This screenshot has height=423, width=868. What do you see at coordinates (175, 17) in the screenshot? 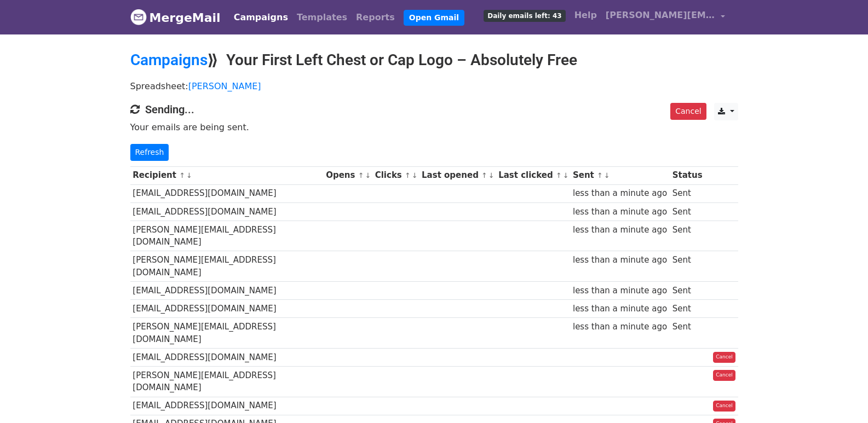
I see `a: MergeMail` at bounding box center [175, 17].